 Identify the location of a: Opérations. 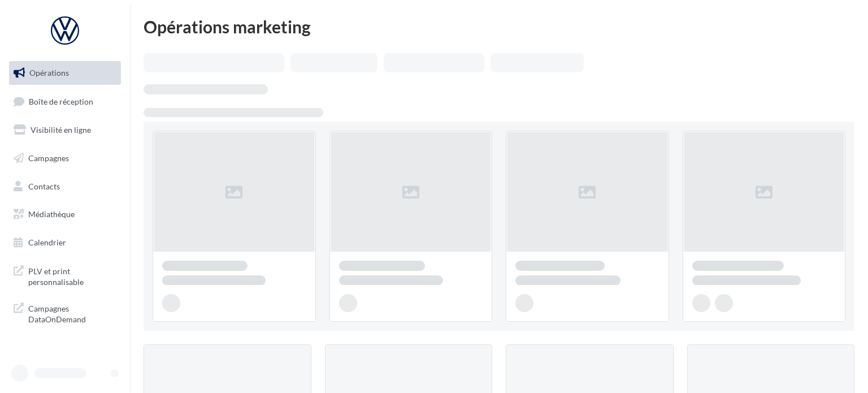
(65, 73).